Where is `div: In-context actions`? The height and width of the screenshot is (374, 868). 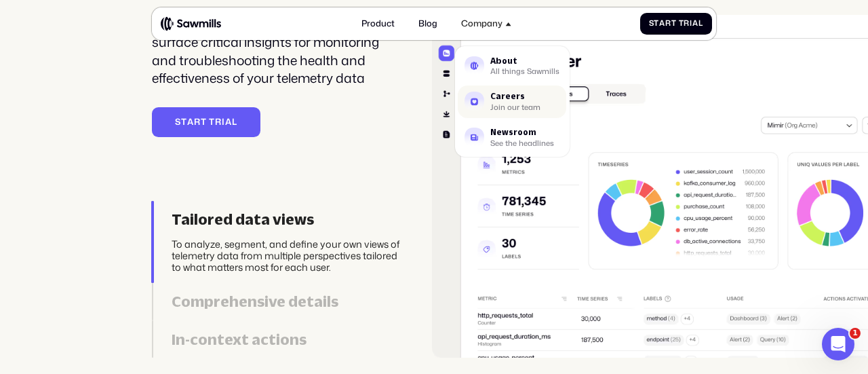
div: In-context actions is located at coordinates (286, 339).